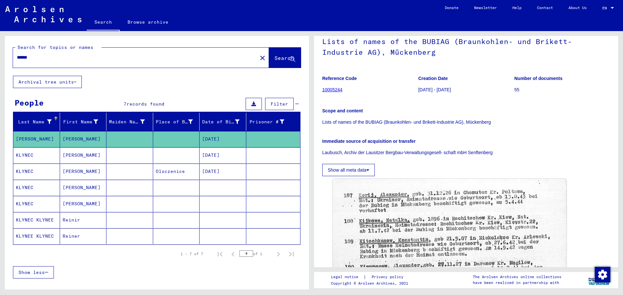  Describe the element at coordinates (602, 275) in the screenshot. I see `img: Change consent` at that location.